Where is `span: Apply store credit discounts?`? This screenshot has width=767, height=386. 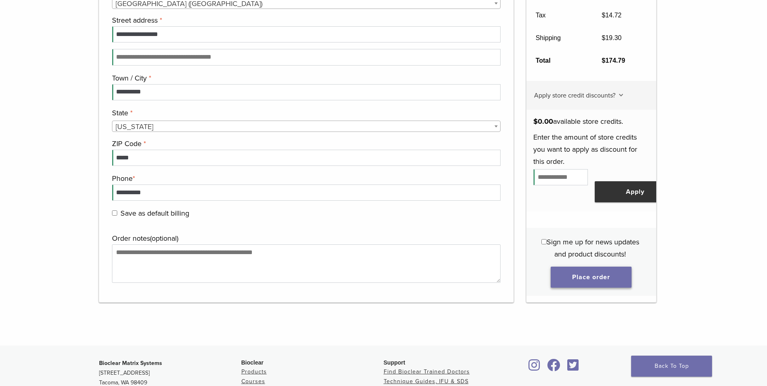 span: Apply store credit discounts? is located at coordinates (575, 95).